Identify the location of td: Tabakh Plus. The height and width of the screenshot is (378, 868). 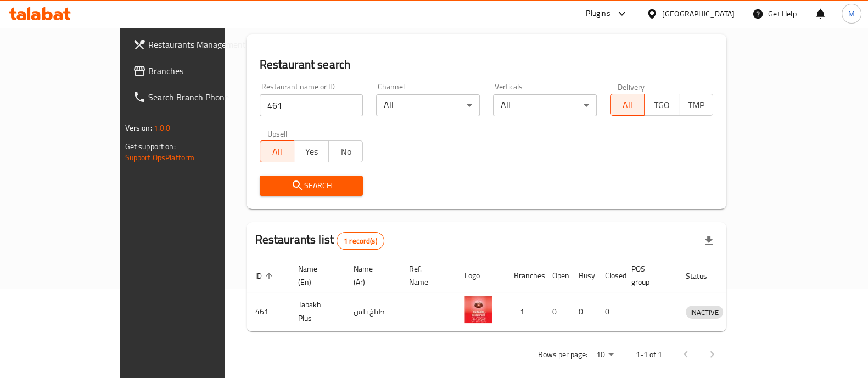
(316, 311).